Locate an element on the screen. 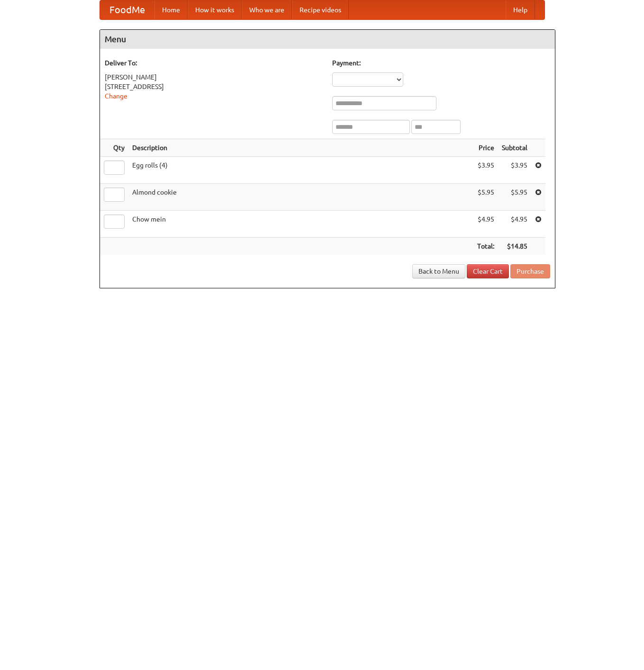 Image resolution: width=644 pixels, height=670 pixels. a: FoodMe is located at coordinates (127, 10).